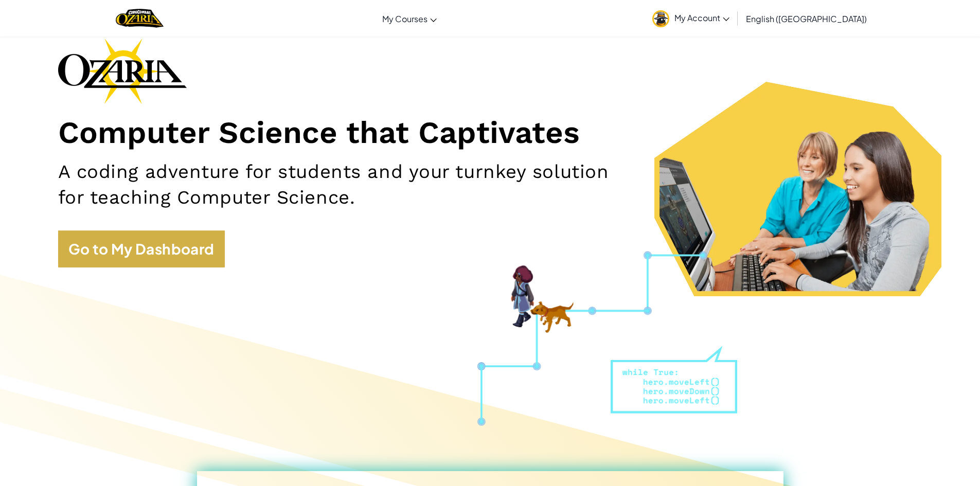 The width and height of the screenshot is (980, 486). Describe the element at coordinates (701, 18) in the screenshot. I see `span: My Account` at that location.